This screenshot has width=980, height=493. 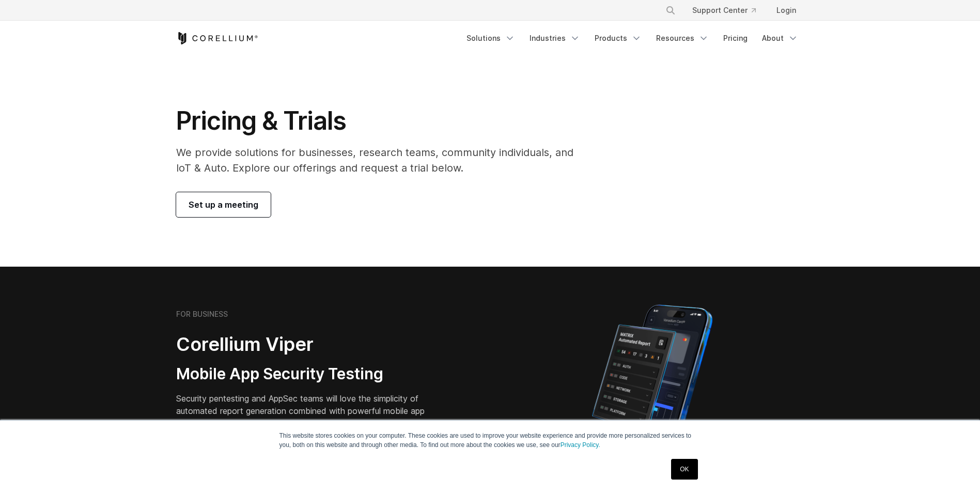 I want to click on a: Pricing, so click(x=735, y=39).